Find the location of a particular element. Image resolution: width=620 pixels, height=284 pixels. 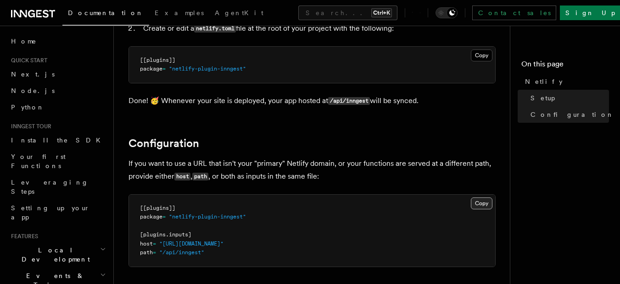

span: Examples is located at coordinates (179, 13).